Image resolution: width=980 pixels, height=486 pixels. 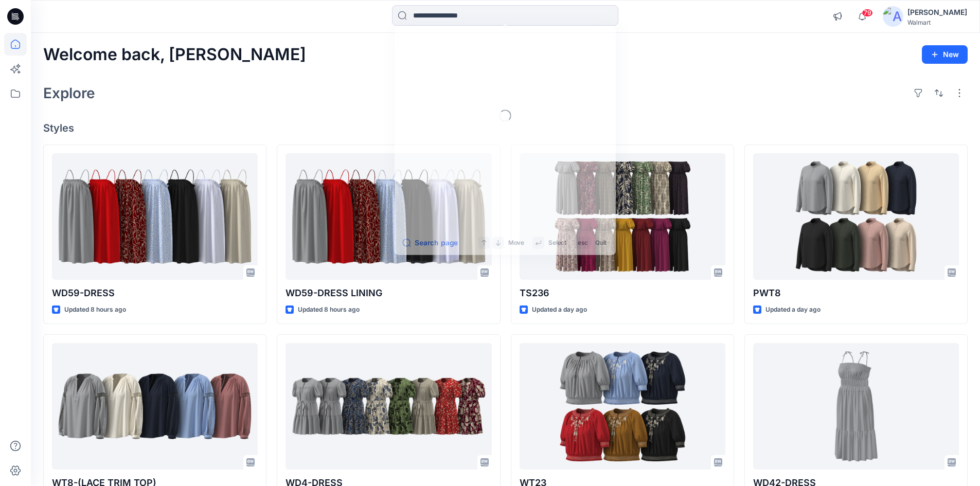 I want to click on a: WD59-DRESS LINING, so click(x=389, y=216).